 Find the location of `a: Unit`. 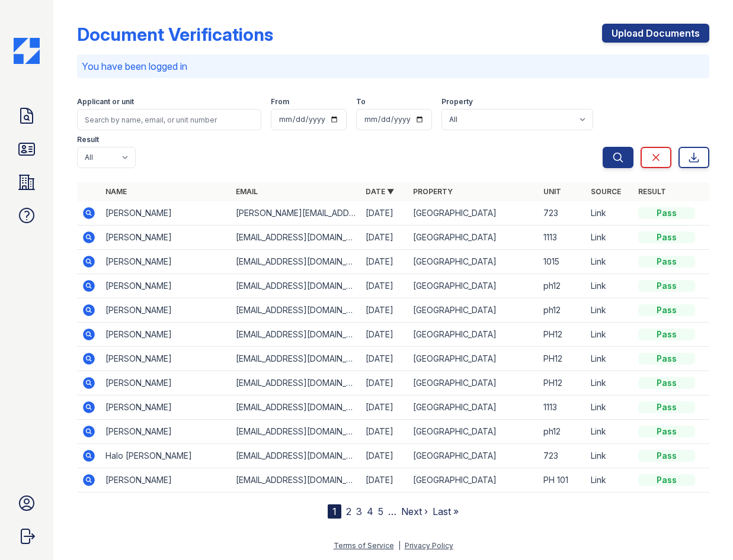

a: Unit is located at coordinates (553, 191).